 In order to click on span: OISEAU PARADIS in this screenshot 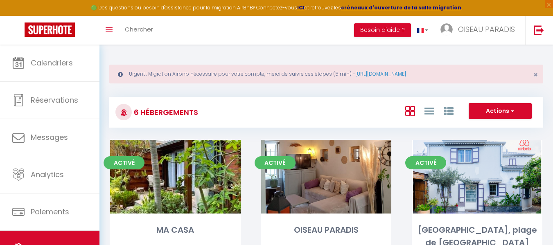, I will do `click(486, 29)`.